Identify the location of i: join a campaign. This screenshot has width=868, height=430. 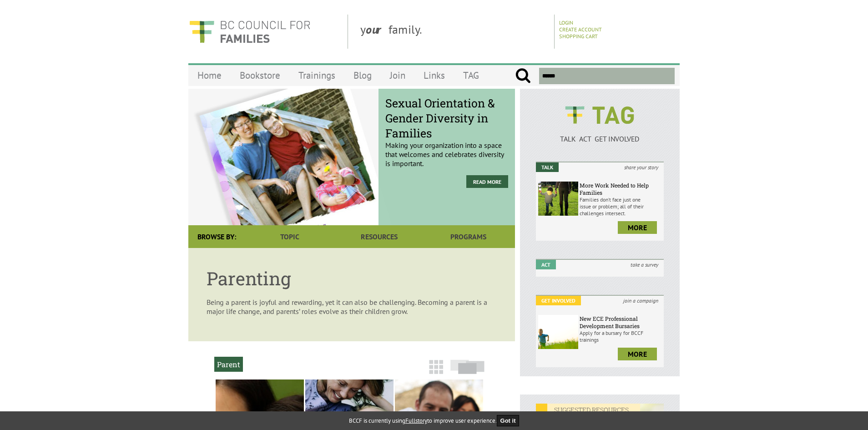
(640, 300).